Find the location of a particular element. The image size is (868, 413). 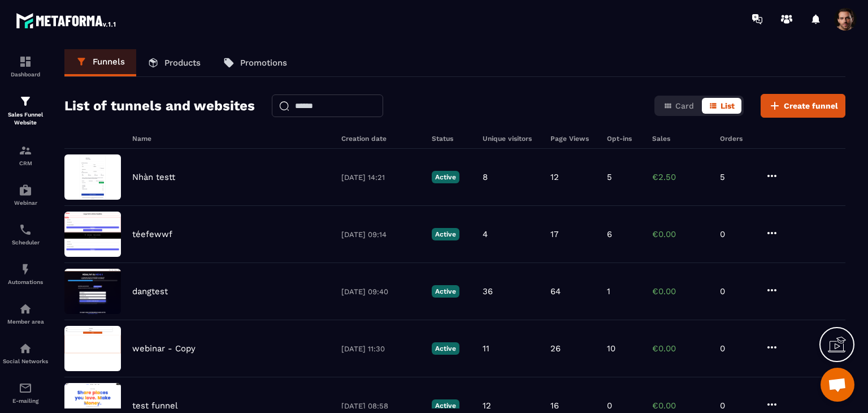

h6: Status is located at coordinates (451, 138).